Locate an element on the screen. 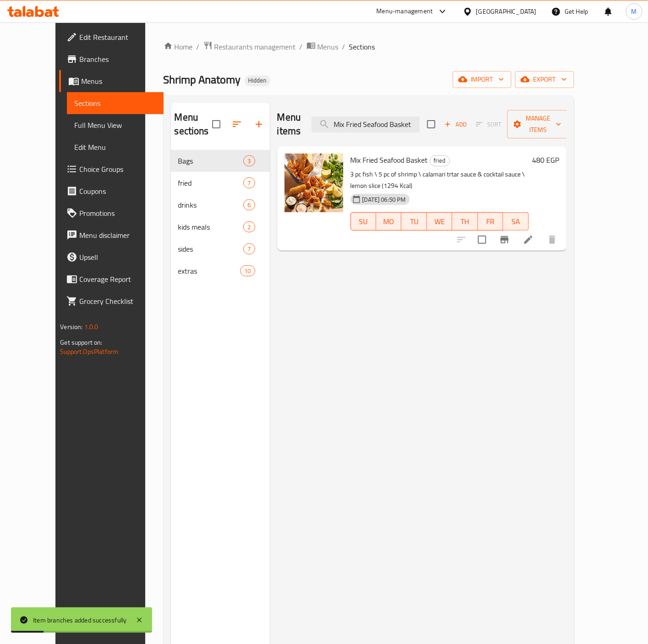 The height and width of the screenshot is (644, 648). div: extras10 is located at coordinates (220, 271).